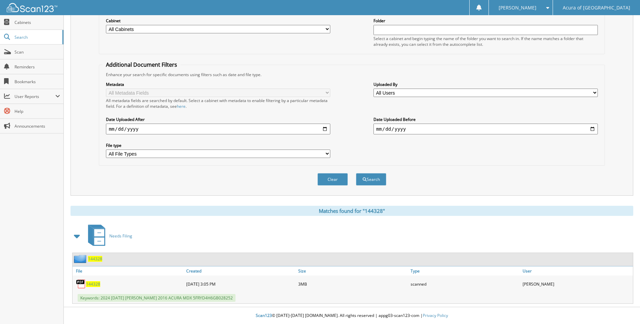 This screenshot has height=324, width=640. What do you see at coordinates (121, 236) in the screenshot?
I see `span: Needs Filing` at bounding box center [121, 236].